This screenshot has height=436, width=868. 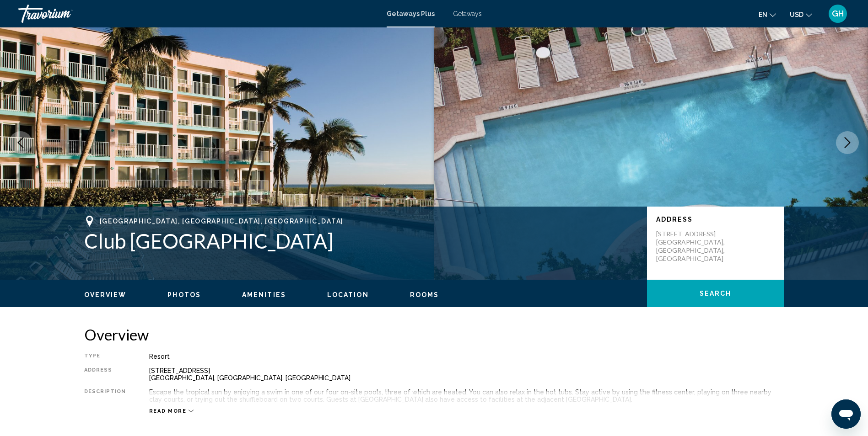 What do you see at coordinates (106, 396) in the screenshot?
I see `div: Description` at bounding box center [106, 396].